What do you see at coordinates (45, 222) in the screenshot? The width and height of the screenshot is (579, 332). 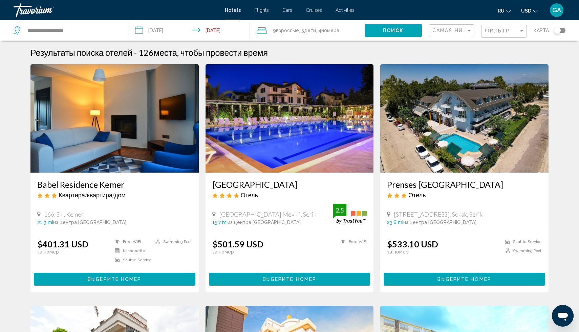 I see `span: 21.9 mi` at bounding box center [45, 222].